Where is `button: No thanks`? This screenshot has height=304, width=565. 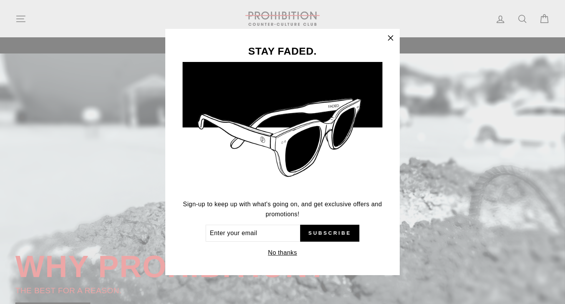 button: No thanks is located at coordinates (283, 253).